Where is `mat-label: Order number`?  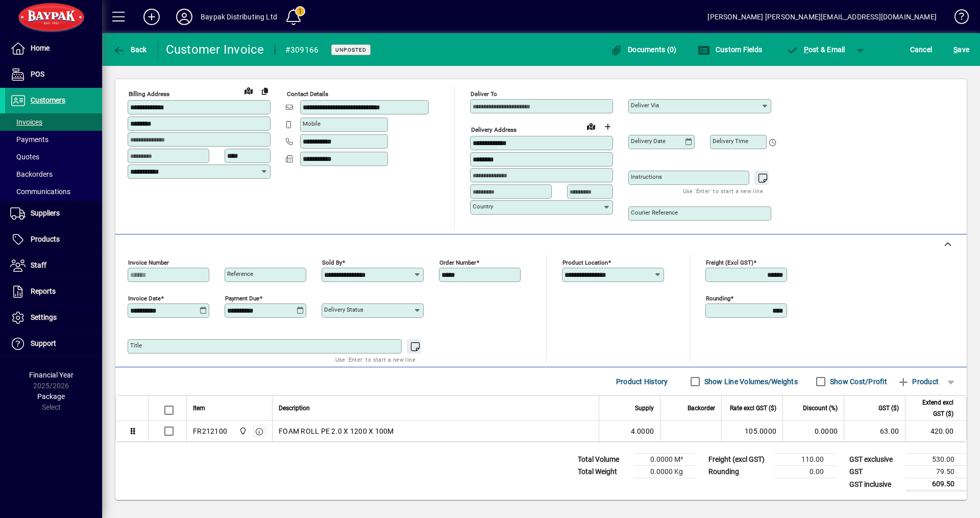 mat-label: Order number is located at coordinates (458, 263).